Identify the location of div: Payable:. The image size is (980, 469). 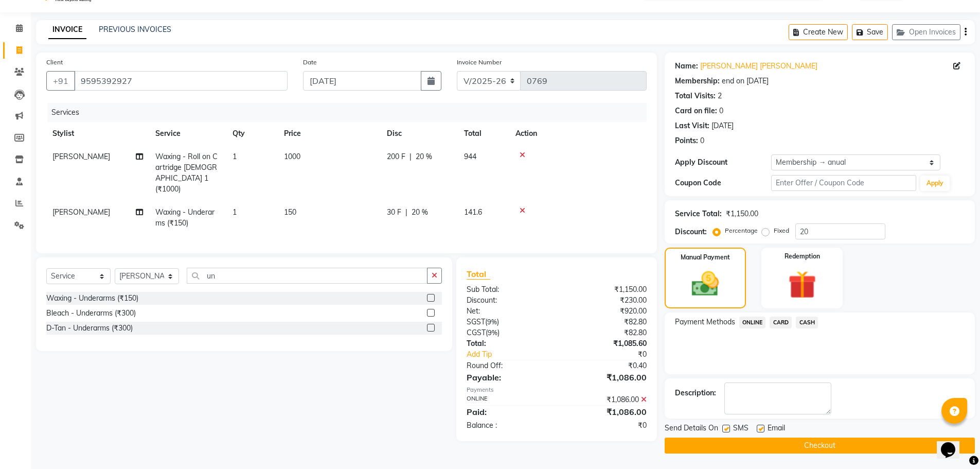
(508, 378).